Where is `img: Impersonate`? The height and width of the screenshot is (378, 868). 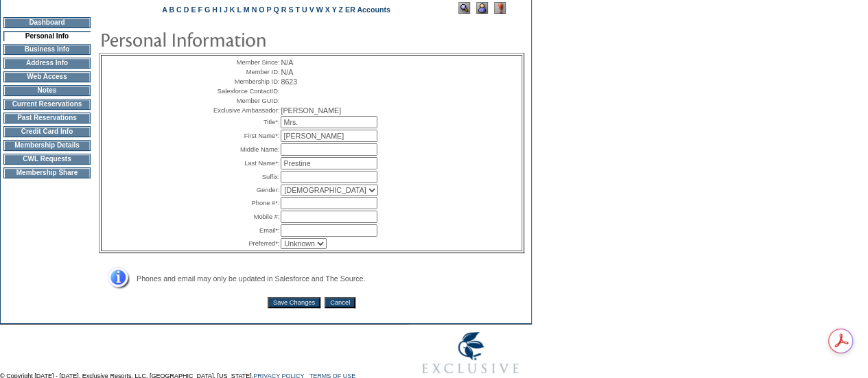
img: Impersonate is located at coordinates (482, 8).